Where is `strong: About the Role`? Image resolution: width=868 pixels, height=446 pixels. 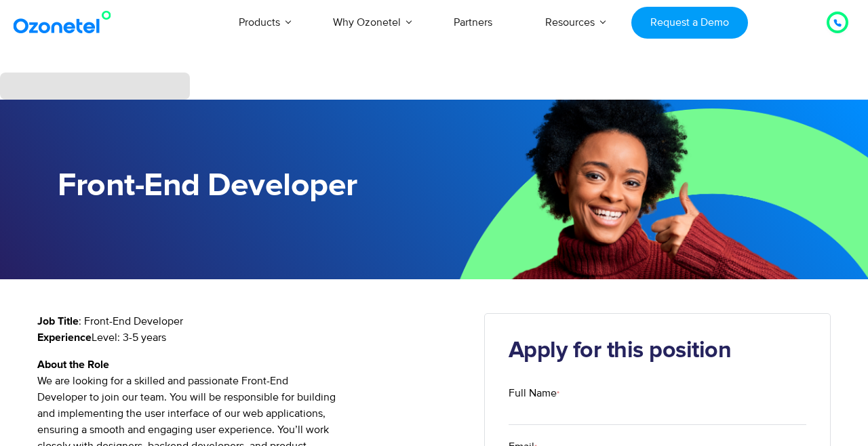
strong: About the Role is located at coordinates (73, 364).